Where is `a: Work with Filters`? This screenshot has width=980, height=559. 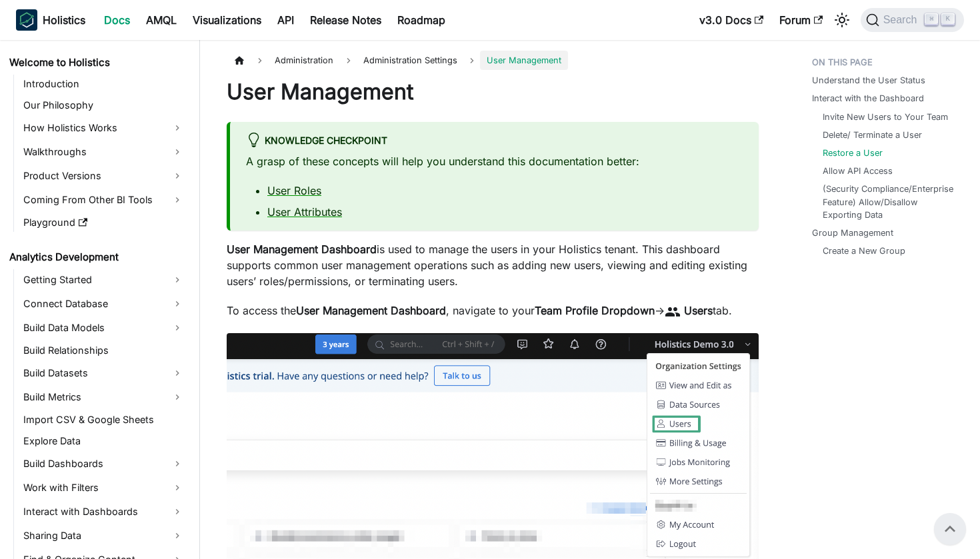 a: Work with Filters is located at coordinates (104, 487).